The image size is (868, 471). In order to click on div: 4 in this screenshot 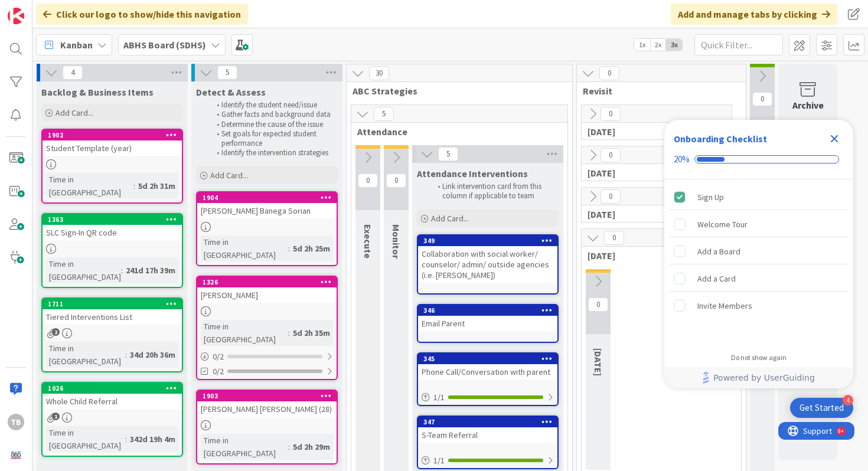, I will do `click(848, 400)`.